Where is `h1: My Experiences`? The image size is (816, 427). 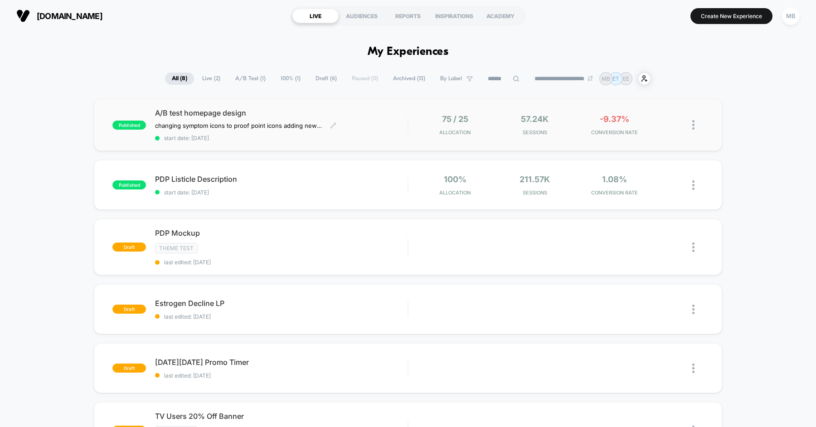
h1: My Experiences is located at coordinates (408, 52).